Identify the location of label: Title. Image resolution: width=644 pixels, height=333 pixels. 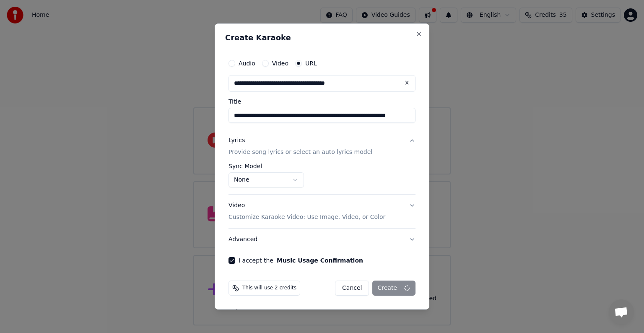
(322, 101).